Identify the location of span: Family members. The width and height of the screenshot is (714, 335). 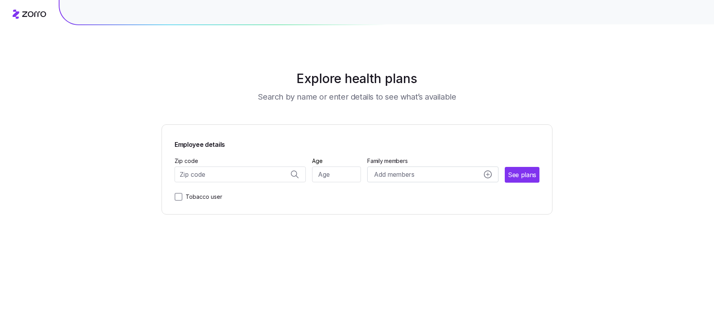
(433, 161).